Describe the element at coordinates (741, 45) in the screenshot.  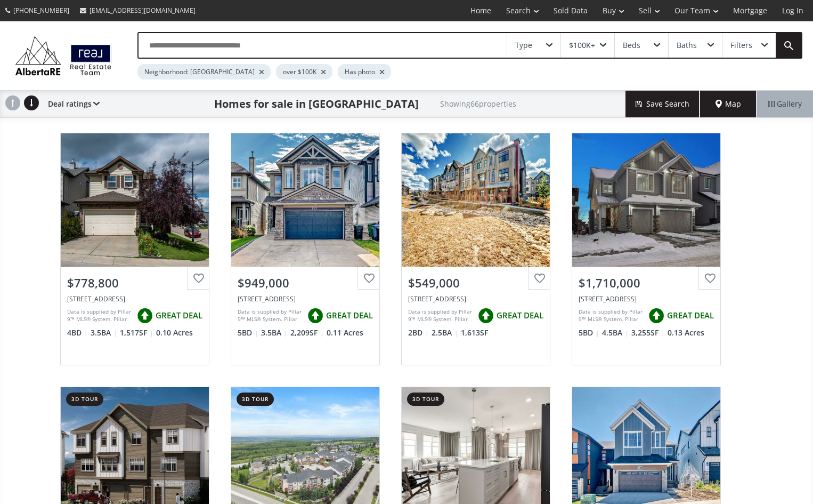
I see `div: Filters` at that location.